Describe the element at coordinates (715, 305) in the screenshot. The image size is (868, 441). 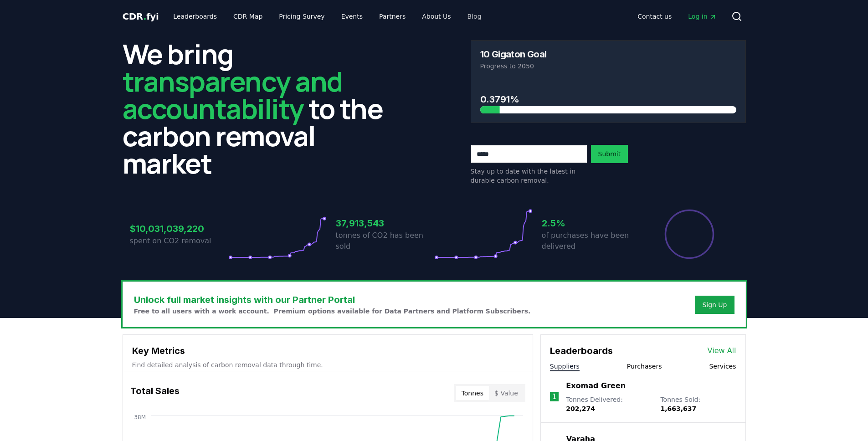
I see `button: Sign Up` at that location.